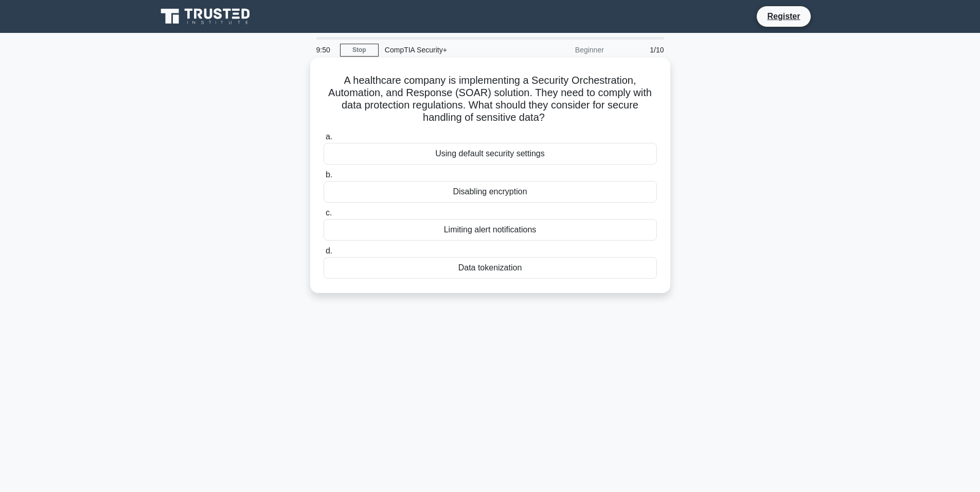 The image size is (980, 492). Describe the element at coordinates (329, 175) in the screenshot. I see `span: b.` at that location.